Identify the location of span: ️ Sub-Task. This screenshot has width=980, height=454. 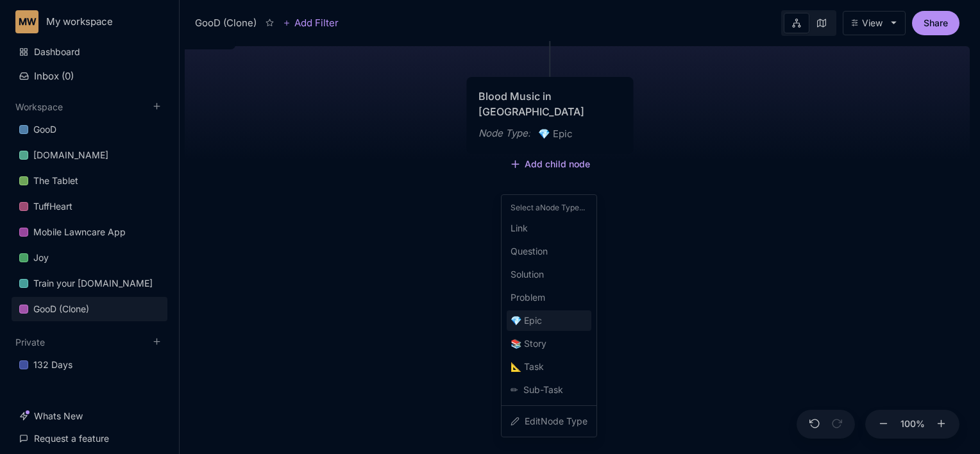
(537, 390).